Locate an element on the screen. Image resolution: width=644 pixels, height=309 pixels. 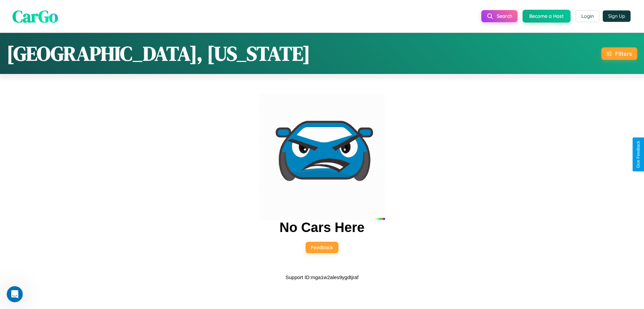
div: Filters is located at coordinates (624, 53).